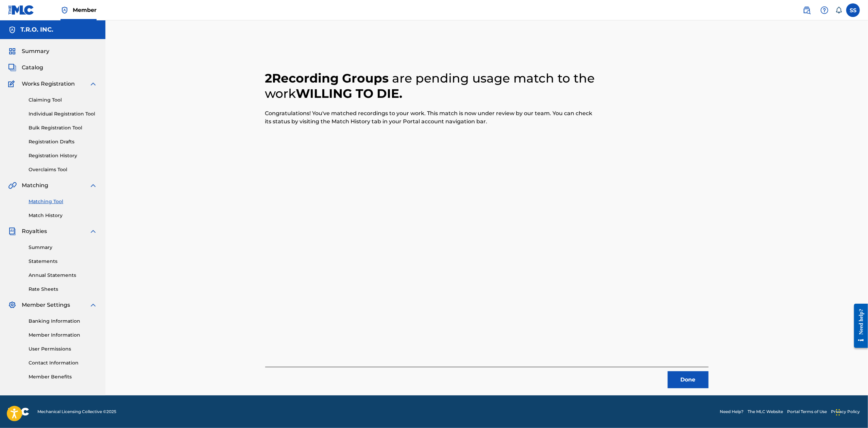  Describe the element at coordinates (63, 156) in the screenshot. I see `a: Registration History` at that location.